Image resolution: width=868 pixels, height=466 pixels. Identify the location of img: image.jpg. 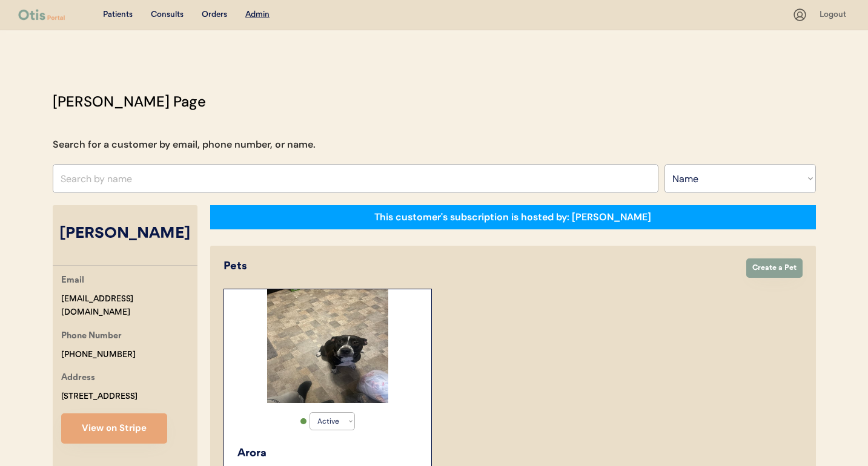
(328, 347).